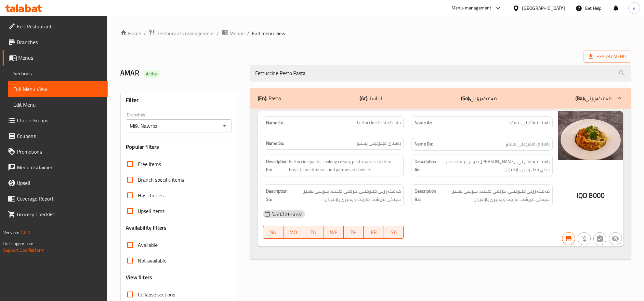 Image resolution: width=644 pixels, height=301 pixels. Describe the element at coordinates (55, 27) in the screenshot. I see `a: Edit Restaurant` at that location.